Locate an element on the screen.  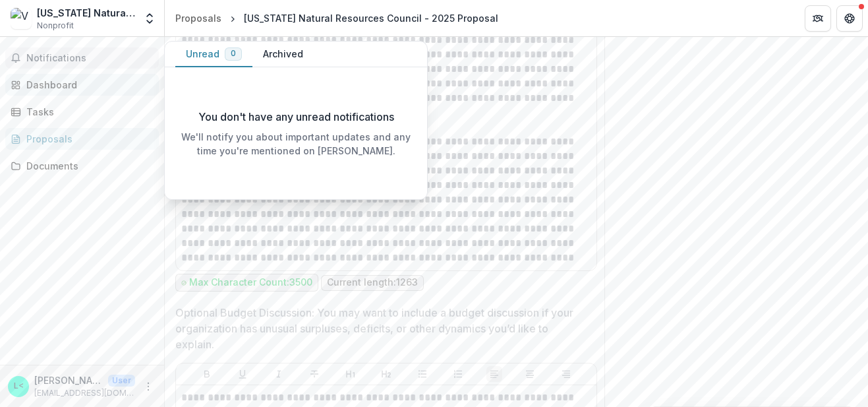
div: Lauren Hierl <lhierl@vnrc.org> is located at coordinates (19, 385).